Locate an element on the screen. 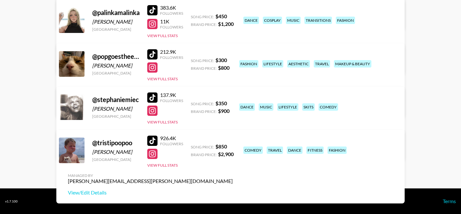 The image size is (461, 214). strong: $ 450 is located at coordinates (221, 16).